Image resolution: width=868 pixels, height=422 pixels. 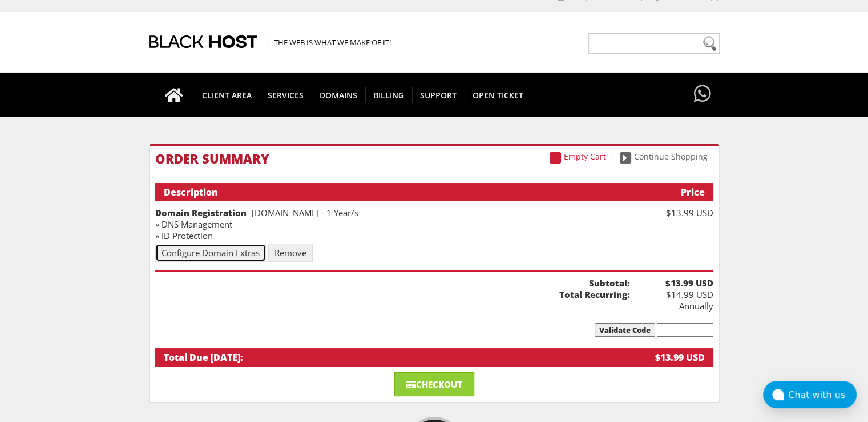 What do you see at coordinates (174, 95) in the screenshot?
I see `a: Go to homepage` at bounding box center [174, 95].